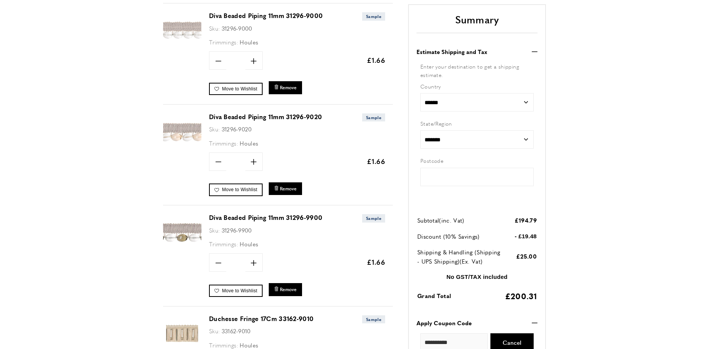  I want to click on button: Apply Coupon Code, so click(477, 323).